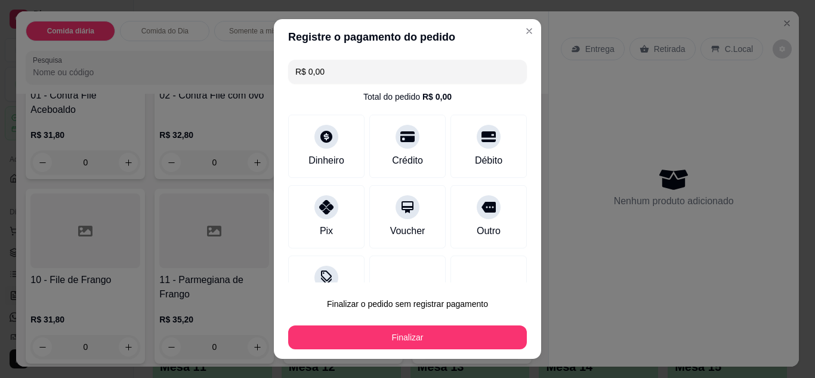 The height and width of the screenshot is (378, 815). Describe the element at coordinates (407, 231) in the screenshot. I see `div: Voucher` at that location.